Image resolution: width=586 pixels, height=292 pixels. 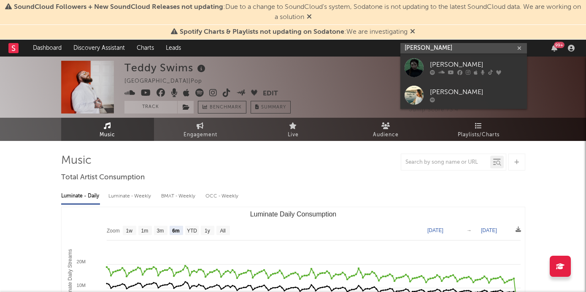 I want to click on div: Teddy Swims, so click(x=166, y=68).